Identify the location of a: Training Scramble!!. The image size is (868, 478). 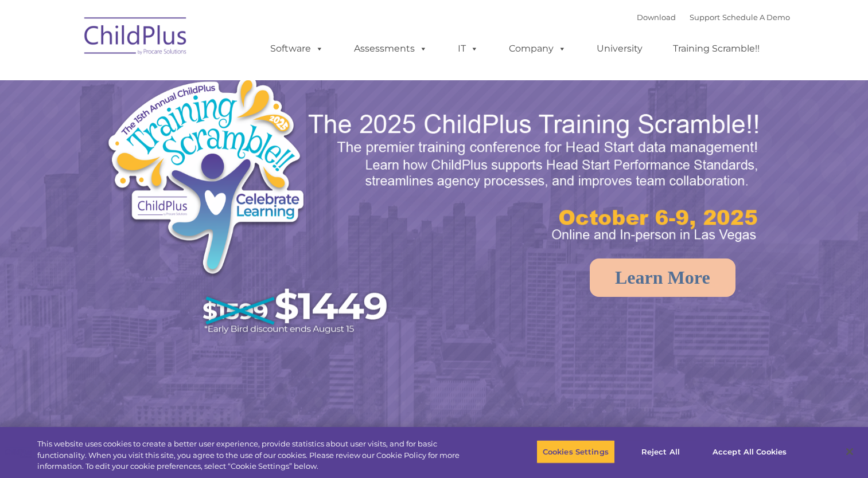
(716, 49).